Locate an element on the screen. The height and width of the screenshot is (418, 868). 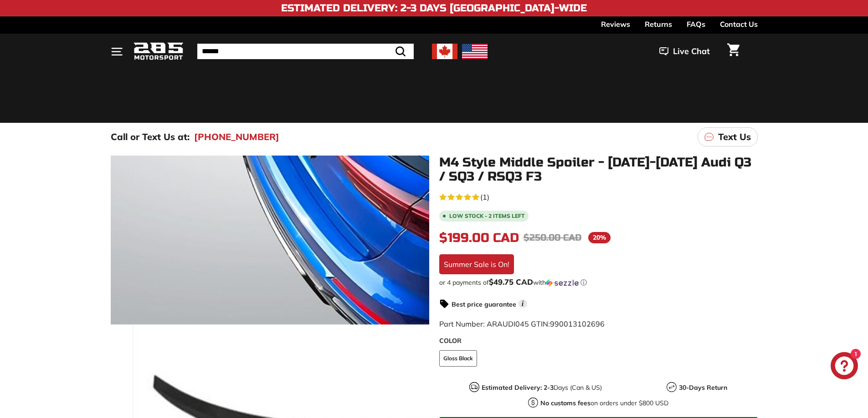
span: i is located at coordinates (522, 304).